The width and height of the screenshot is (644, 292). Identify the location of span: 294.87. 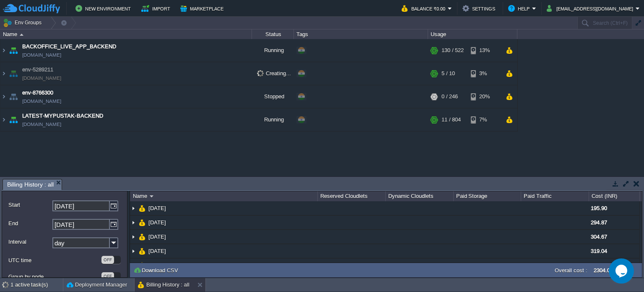
(599, 222).